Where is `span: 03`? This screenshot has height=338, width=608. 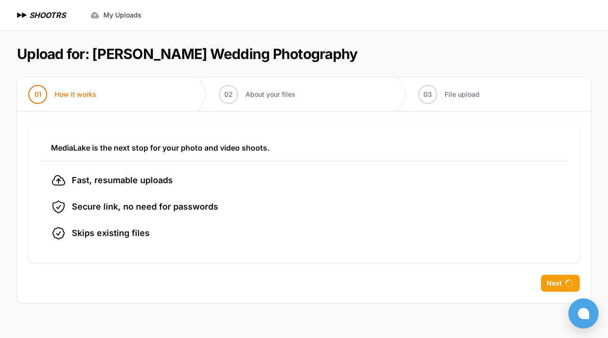
span: 03 is located at coordinates (427, 94).